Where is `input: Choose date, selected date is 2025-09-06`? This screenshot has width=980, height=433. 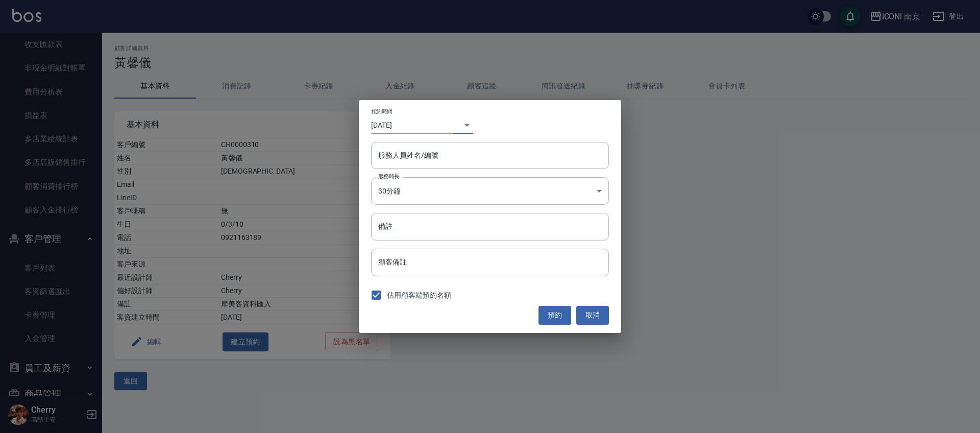
input: Choose date, selected date is 2025-09-06 is located at coordinates (412, 125).